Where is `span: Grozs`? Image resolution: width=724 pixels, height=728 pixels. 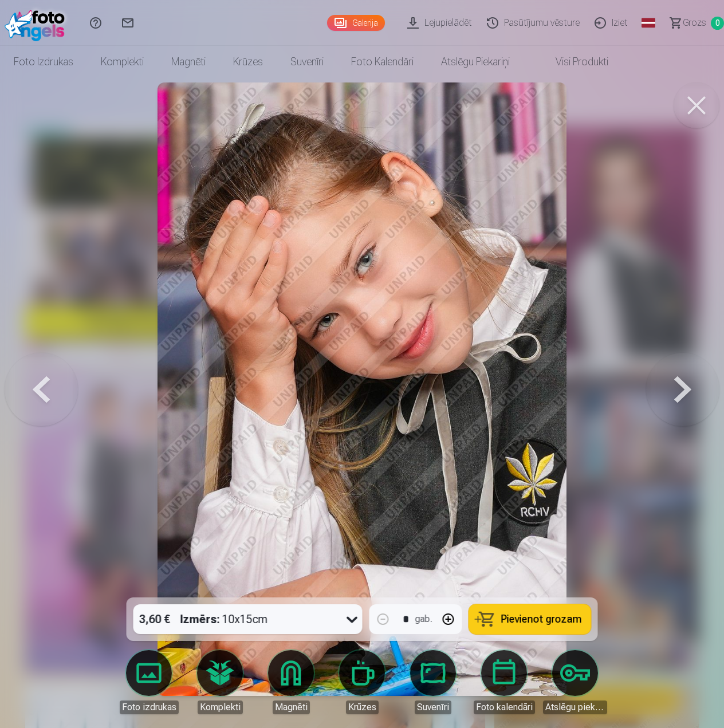
span: Grozs is located at coordinates (694, 23).